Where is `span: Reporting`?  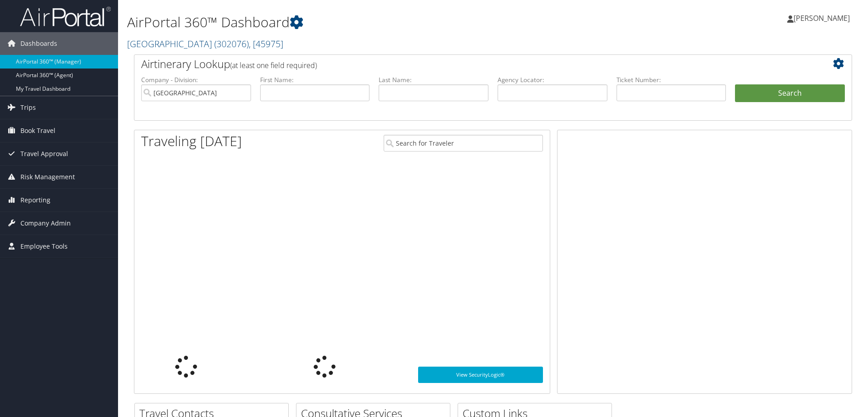 span: Reporting is located at coordinates (35, 200).